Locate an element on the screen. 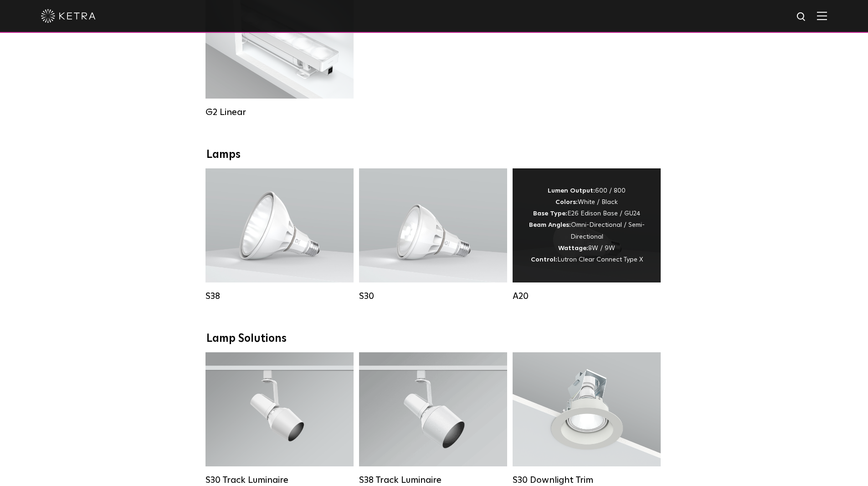  img: search icon is located at coordinates (801, 17).